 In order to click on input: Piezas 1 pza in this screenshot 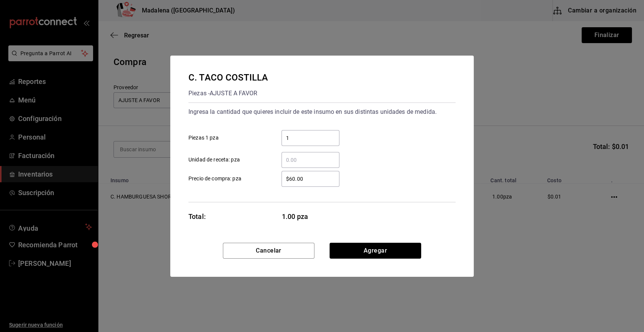, I will do `click(310, 138)`.